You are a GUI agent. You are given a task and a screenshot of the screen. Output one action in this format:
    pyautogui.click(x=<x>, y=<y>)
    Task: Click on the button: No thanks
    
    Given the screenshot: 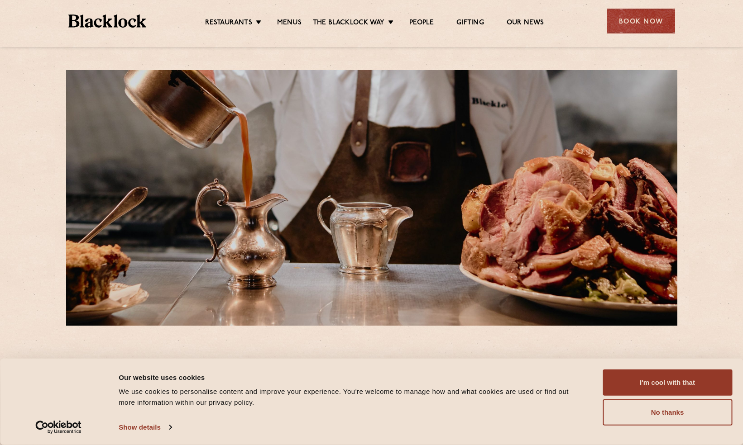 What is the action you would take?
    pyautogui.click(x=667, y=413)
    